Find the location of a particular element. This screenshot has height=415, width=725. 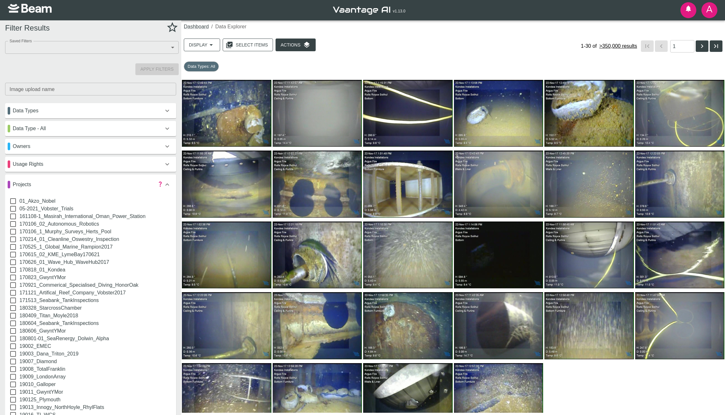

span: 170823_GwyntYMor is located at coordinates (43, 278).